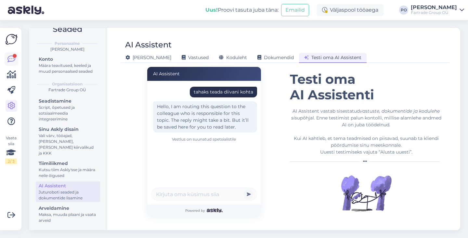  What do you see at coordinates (68, 169) in the screenshot?
I see `a: TiimiliikmedKutsu tiim Askly'sse ja määra neile õigused` at bounding box center [68, 169].